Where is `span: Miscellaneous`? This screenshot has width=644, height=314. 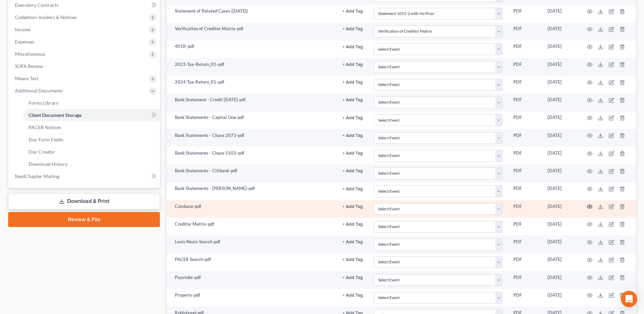 span: Miscellaneous is located at coordinates (30, 54).